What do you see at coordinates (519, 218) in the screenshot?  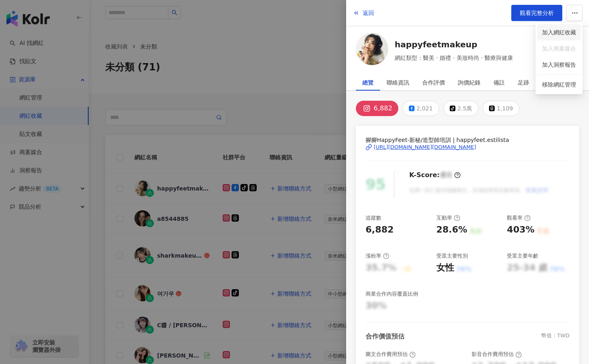 I see `div: 觀看率` at bounding box center [519, 218].